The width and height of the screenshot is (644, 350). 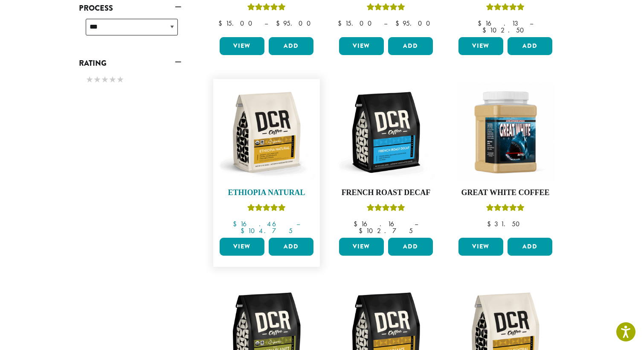 I want to click on img: DCR-12oz-French-Roast-Decaf-Stock-scaled.png, so click(x=386, y=133).